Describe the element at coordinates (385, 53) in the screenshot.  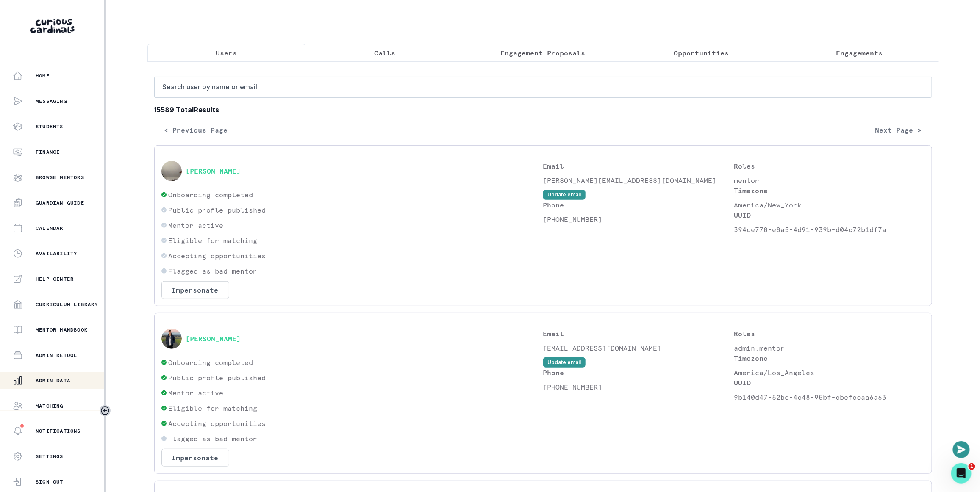
I see `p: Calls` at that location.